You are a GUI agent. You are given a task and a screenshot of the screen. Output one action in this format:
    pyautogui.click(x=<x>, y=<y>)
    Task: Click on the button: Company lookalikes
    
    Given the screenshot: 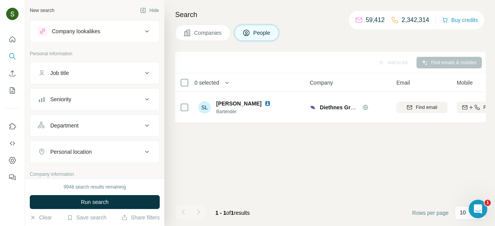 What is the action you would take?
    pyautogui.click(x=95, y=31)
    